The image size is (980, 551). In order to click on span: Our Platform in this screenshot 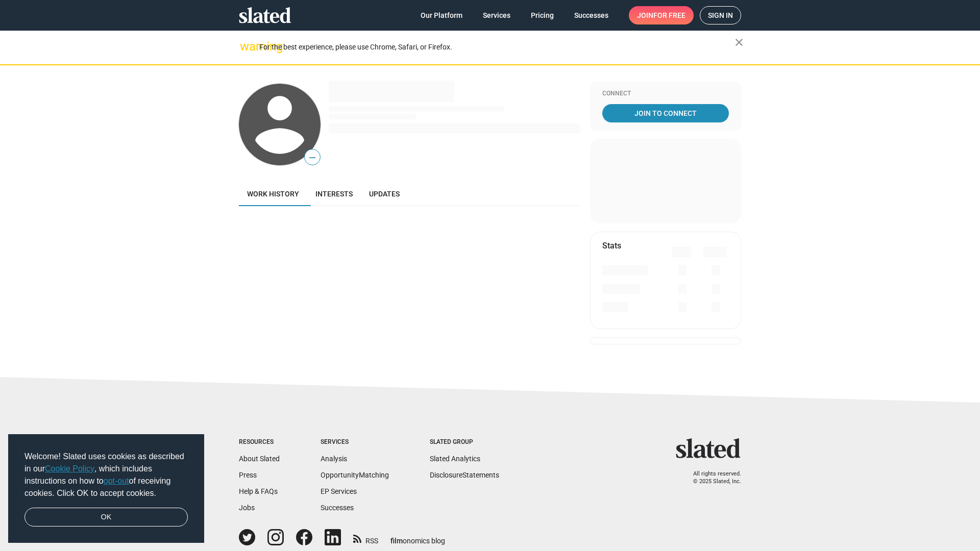, I will do `click(441, 15)`.